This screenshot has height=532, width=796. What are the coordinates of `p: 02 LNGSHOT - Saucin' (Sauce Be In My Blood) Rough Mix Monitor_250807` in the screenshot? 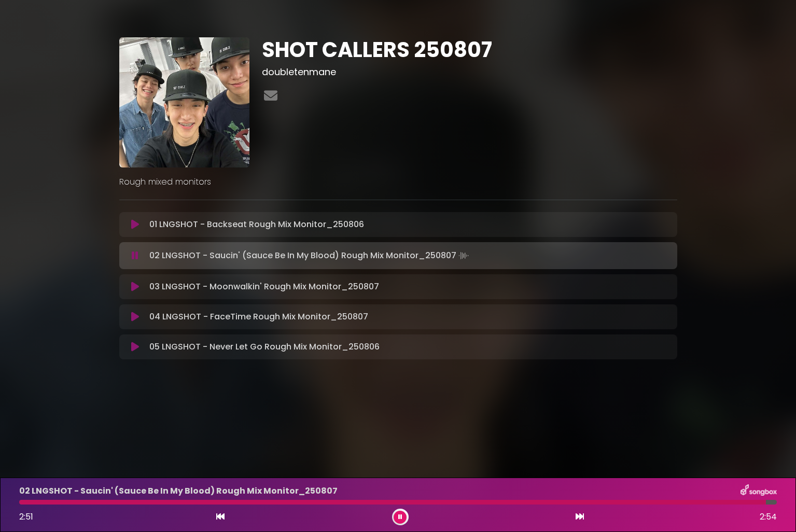 It's located at (310, 256).